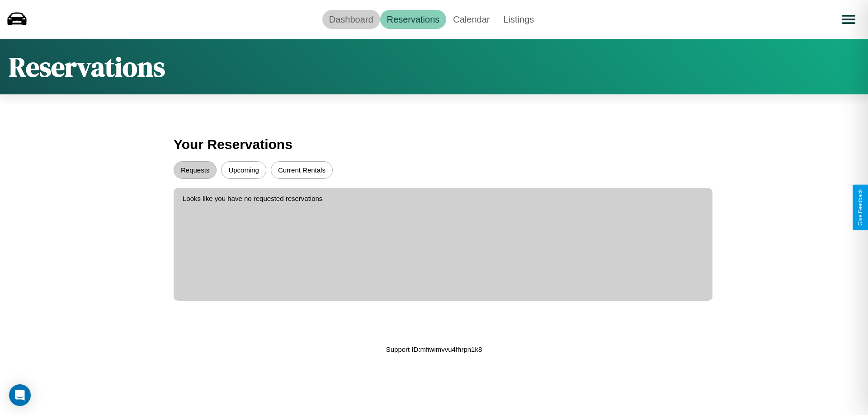 The height and width of the screenshot is (415, 868). What do you see at coordinates (848, 19) in the screenshot?
I see `button: Open menu` at bounding box center [848, 19].